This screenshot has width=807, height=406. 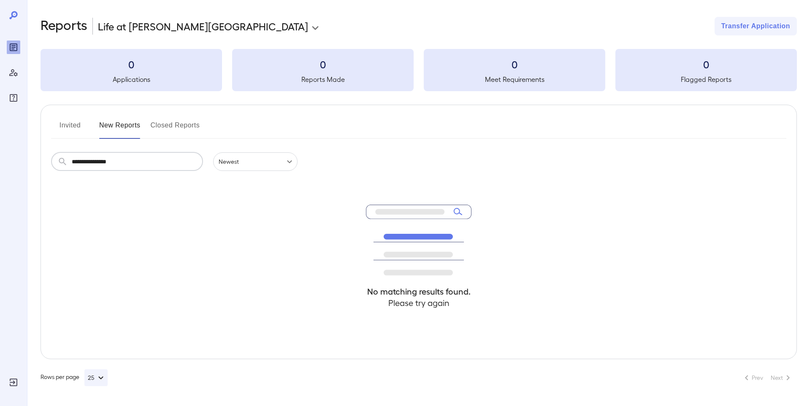 What do you see at coordinates (14, 98) in the screenshot?
I see `div: FAQ` at bounding box center [14, 98].